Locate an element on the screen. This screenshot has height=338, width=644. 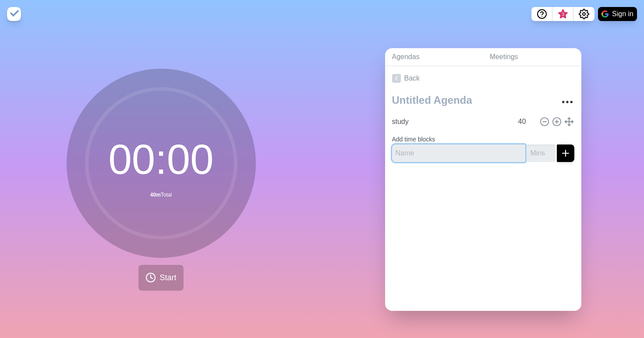
span: 3 is located at coordinates (563, 14).